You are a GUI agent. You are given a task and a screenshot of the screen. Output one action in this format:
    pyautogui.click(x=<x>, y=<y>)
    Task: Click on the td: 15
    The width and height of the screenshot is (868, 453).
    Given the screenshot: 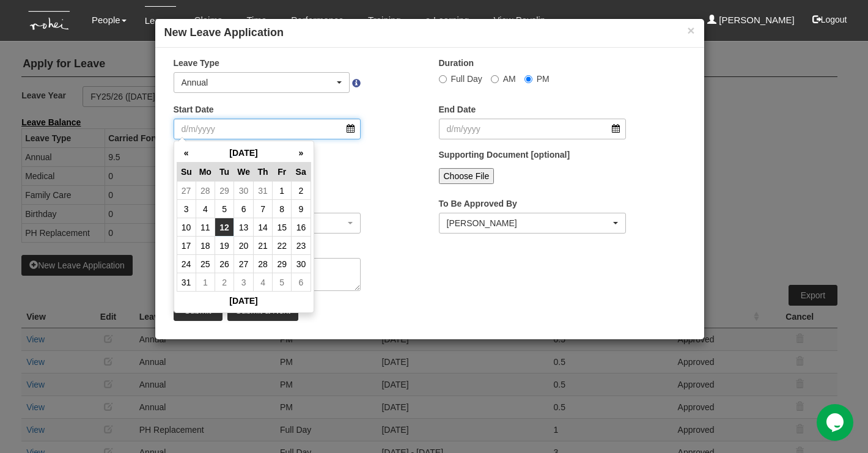 What is the action you would take?
    pyautogui.click(x=282, y=228)
    